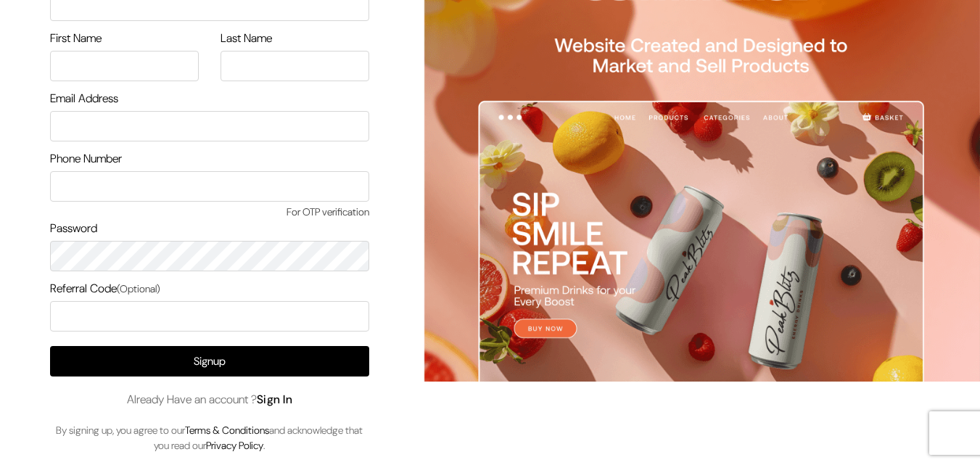 This screenshot has width=980, height=465. Describe the element at coordinates (73, 228) in the screenshot. I see `label: Password` at that location.